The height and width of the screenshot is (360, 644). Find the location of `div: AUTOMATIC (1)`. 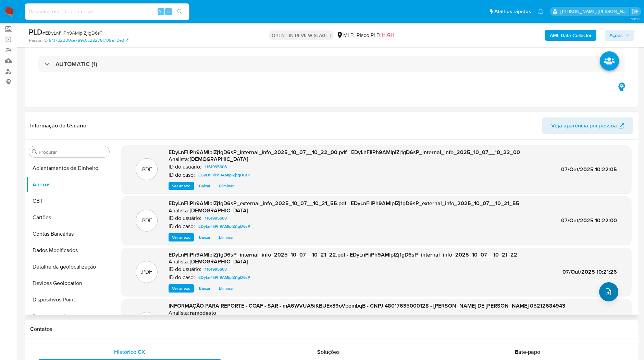

div: AUTOMATIC (1) is located at coordinates (331, 64).